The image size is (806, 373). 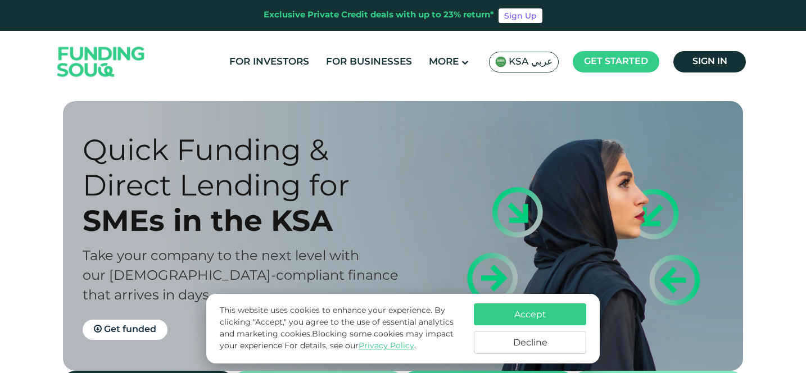 I want to click on button: Accept, so click(x=530, y=314).